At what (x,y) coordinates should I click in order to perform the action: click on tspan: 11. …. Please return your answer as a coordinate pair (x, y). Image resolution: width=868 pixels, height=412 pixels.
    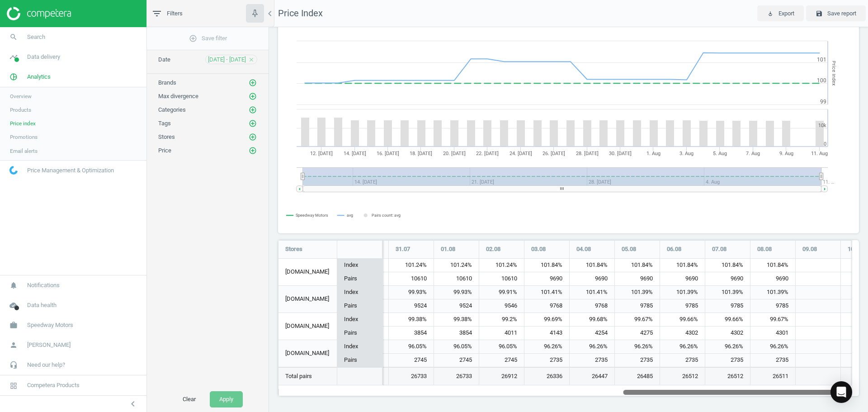
    Looking at the image, I should click on (827, 182).